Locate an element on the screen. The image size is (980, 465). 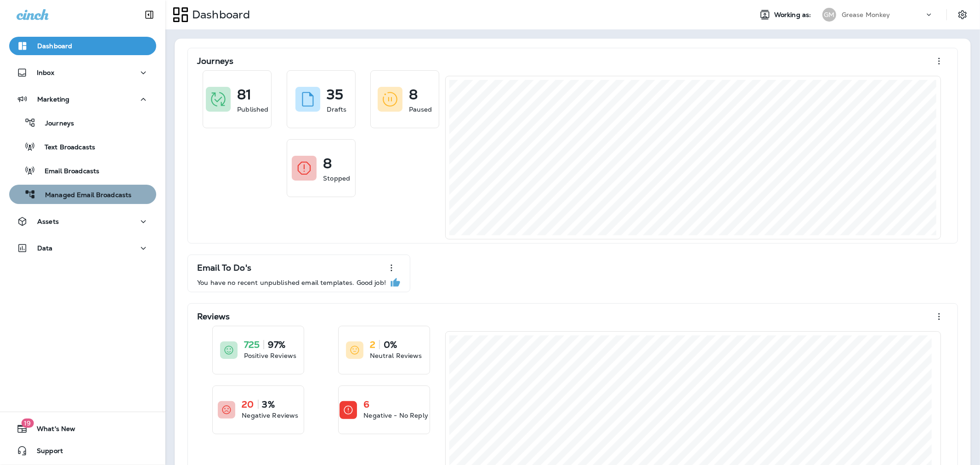
p: Grease Monkey is located at coordinates (866, 15).